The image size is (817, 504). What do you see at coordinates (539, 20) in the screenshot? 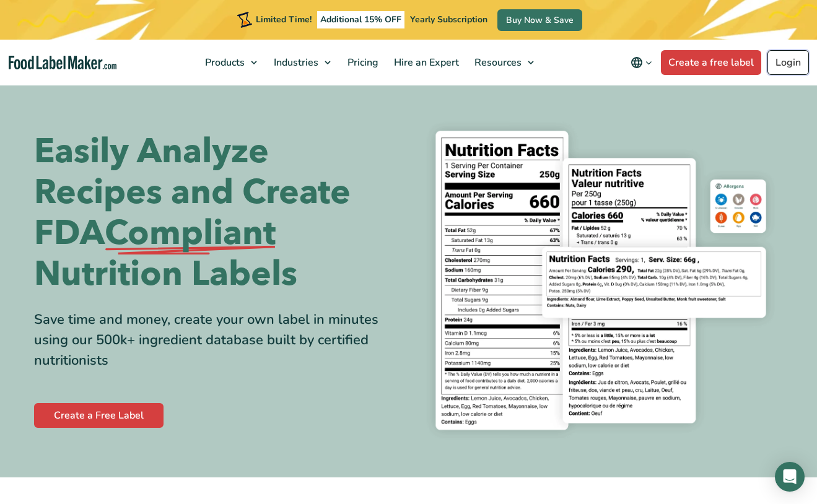
I see `a: Buy Now & Save` at bounding box center [539, 20].